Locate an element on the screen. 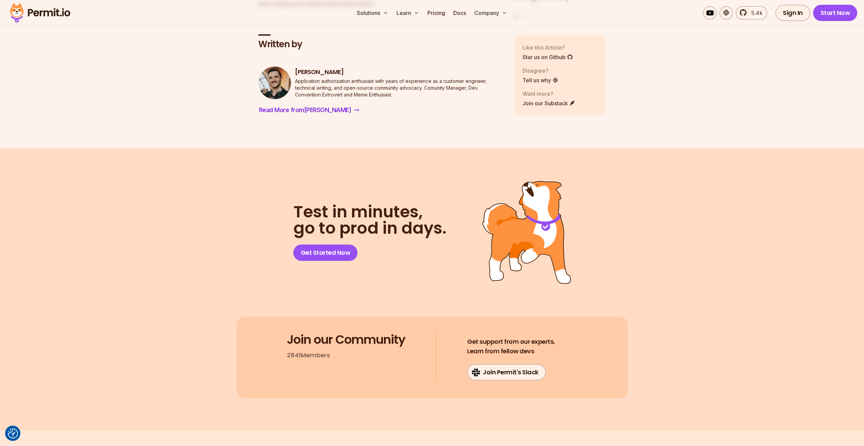 The image size is (864, 446). a: Pricing is located at coordinates (436, 13).